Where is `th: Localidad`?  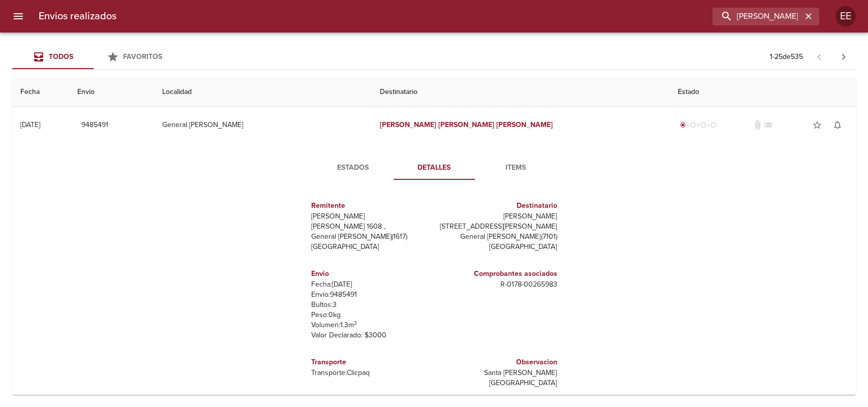
th: Localidad is located at coordinates (263, 92).